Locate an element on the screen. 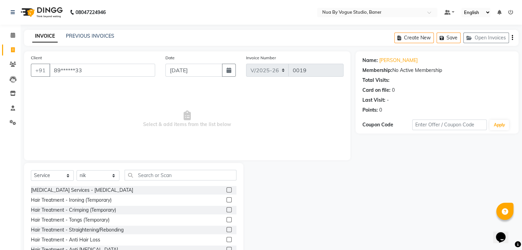 The height and width of the screenshot is (250, 522). input: Enter Offer / Coupon Code is located at coordinates (449, 125).